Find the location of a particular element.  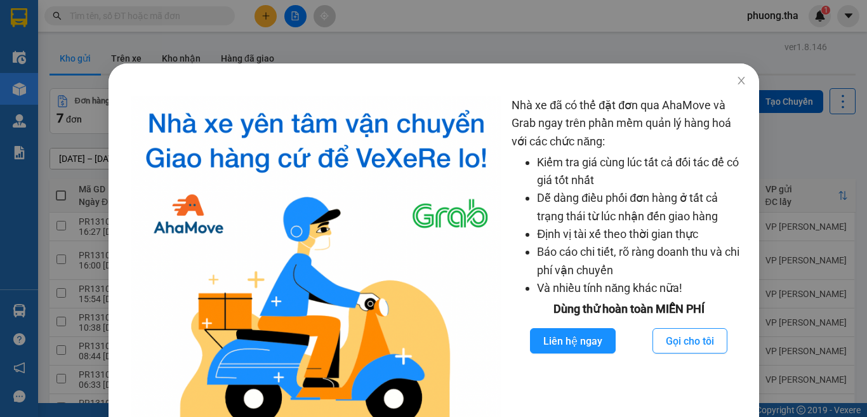

span: Gọi cho tôi is located at coordinates (690, 341).